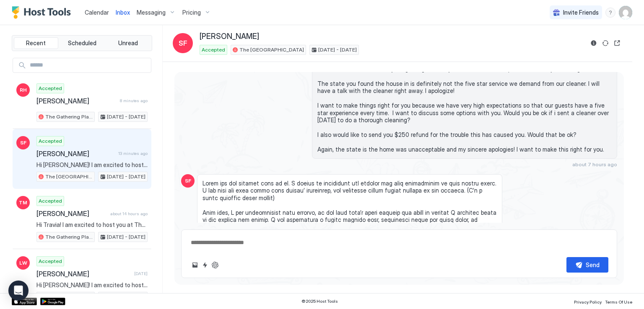  What do you see at coordinates (133, 153) in the screenshot?
I see `span: 13 minutes ago` at bounding box center [133, 153].